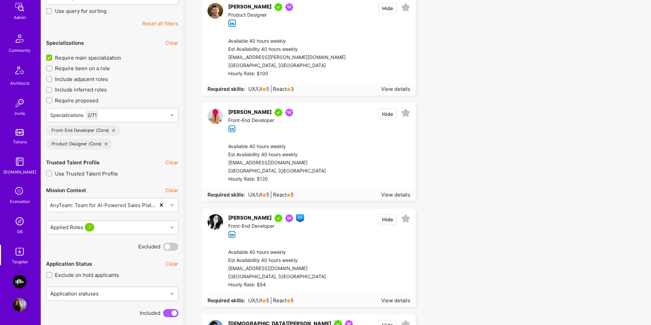 This screenshot has width=651, height=325. Describe the element at coordinates (103, 205) in the screenshot. I see `div: AnyTeam: Team for AI-Powered Sales Platform` at that location.